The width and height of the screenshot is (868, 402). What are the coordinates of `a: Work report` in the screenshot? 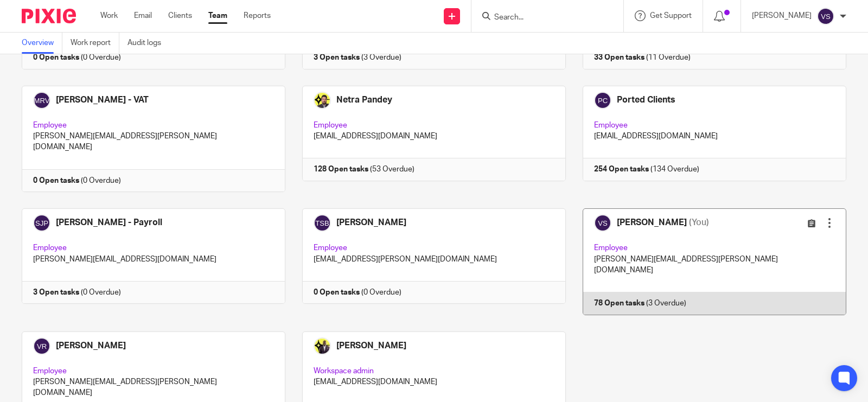 It's located at (95, 43).